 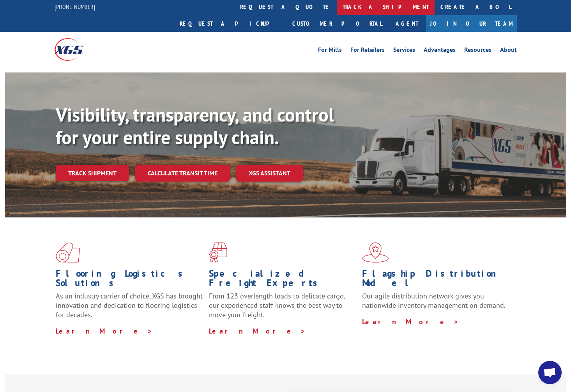 What do you see at coordinates (129, 280) in the screenshot?
I see `h1: Flooring Logistics Solutions` at bounding box center [129, 280].